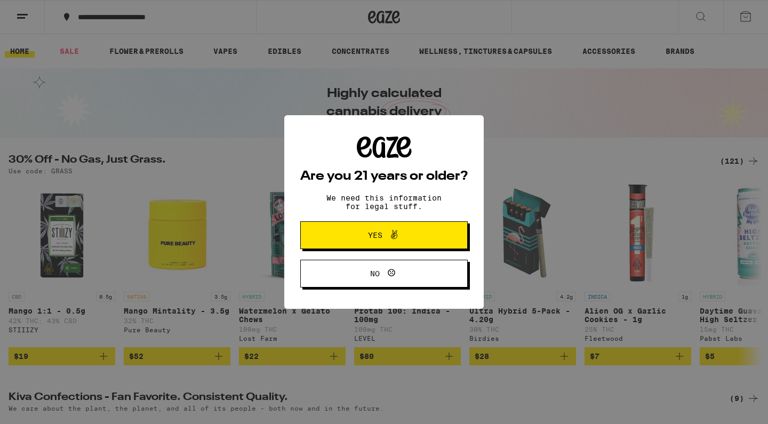 This screenshot has width=768, height=424. I want to click on button: No, so click(384, 274).